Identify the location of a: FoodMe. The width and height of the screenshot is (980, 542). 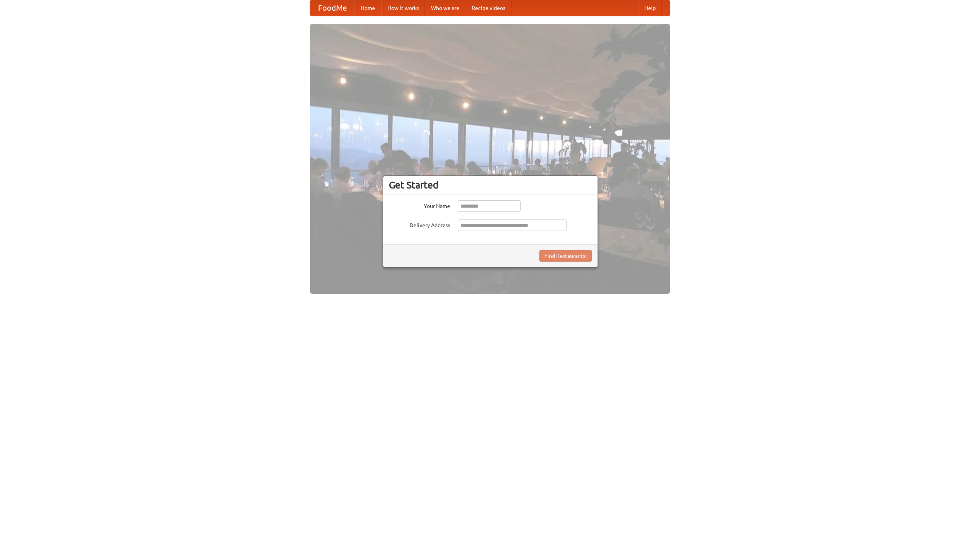
(333, 8).